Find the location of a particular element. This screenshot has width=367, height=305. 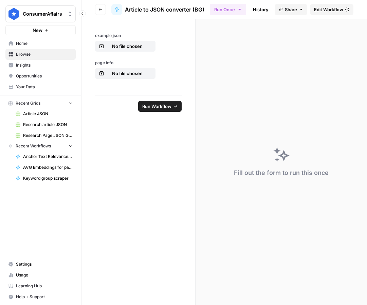

button: Help + Support is located at coordinates (40, 297).